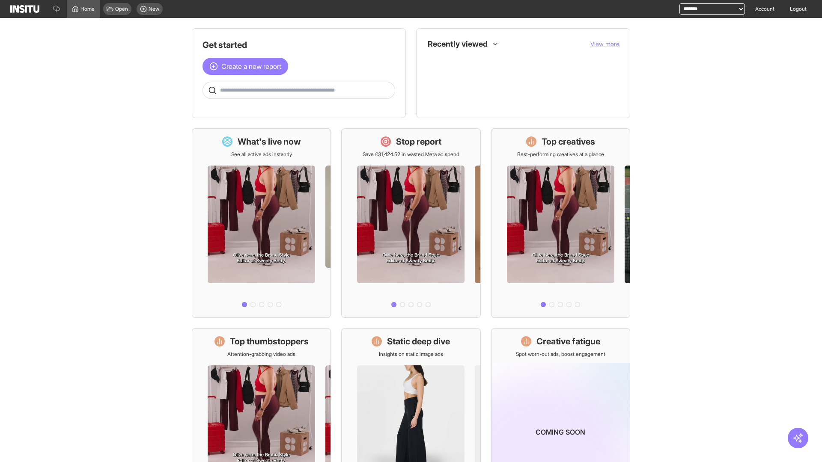  What do you see at coordinates (25, 9) in the screenshot?
I see `img: Logo` at bounding box center [25, 9].